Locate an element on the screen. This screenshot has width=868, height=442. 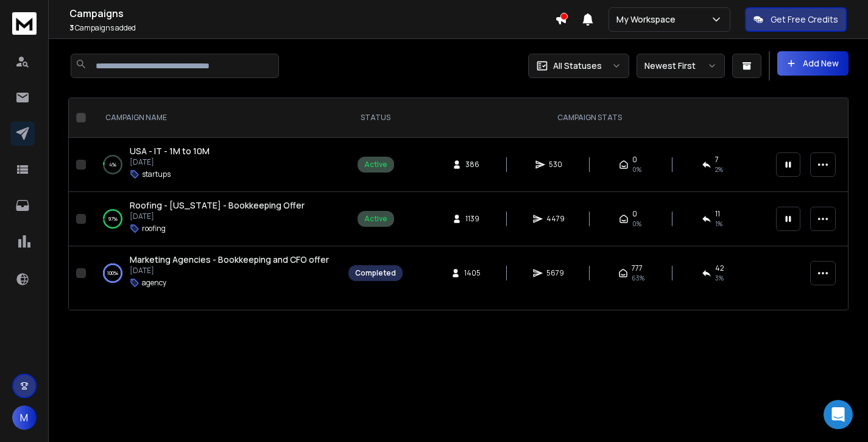
span: 4479 is located at coordinates (556, 219).